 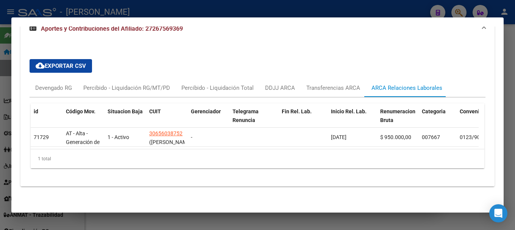 What do you see at coordinates (118, 137) in the screenshot?
I see `span: 1 - Activo` at bounding box center [118, 137].